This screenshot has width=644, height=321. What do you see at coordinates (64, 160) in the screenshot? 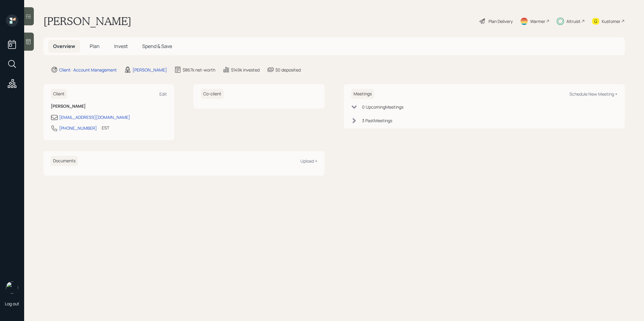
I see `h6: Documents` at bounding box center [64, 160].